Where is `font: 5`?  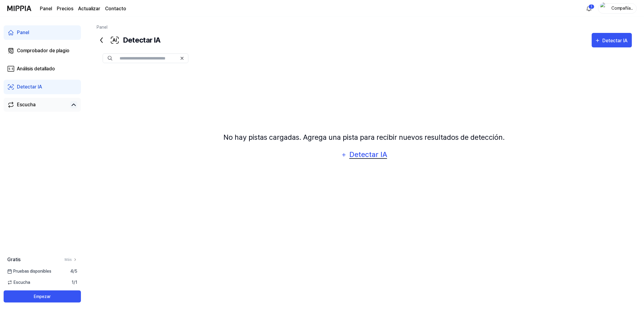
font: 5 is located at coordinates (76, 271).